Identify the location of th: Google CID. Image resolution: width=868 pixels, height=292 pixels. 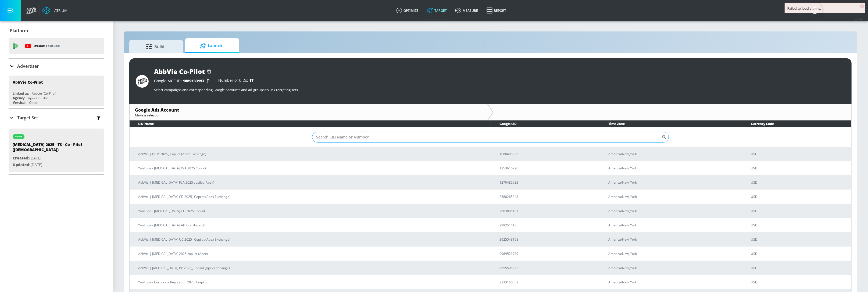
(545, 124).